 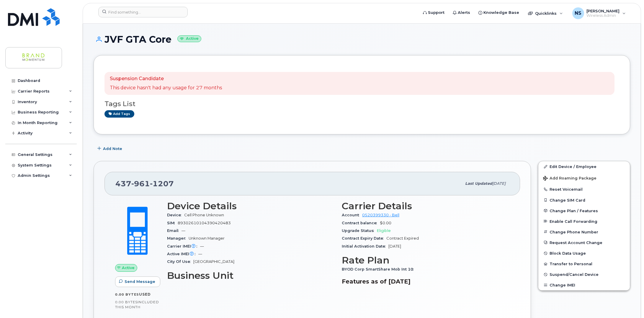 What do you see at coordinates (352, 215) in the screenshot?
I see `span: Account` at bounding box center [352, 215].